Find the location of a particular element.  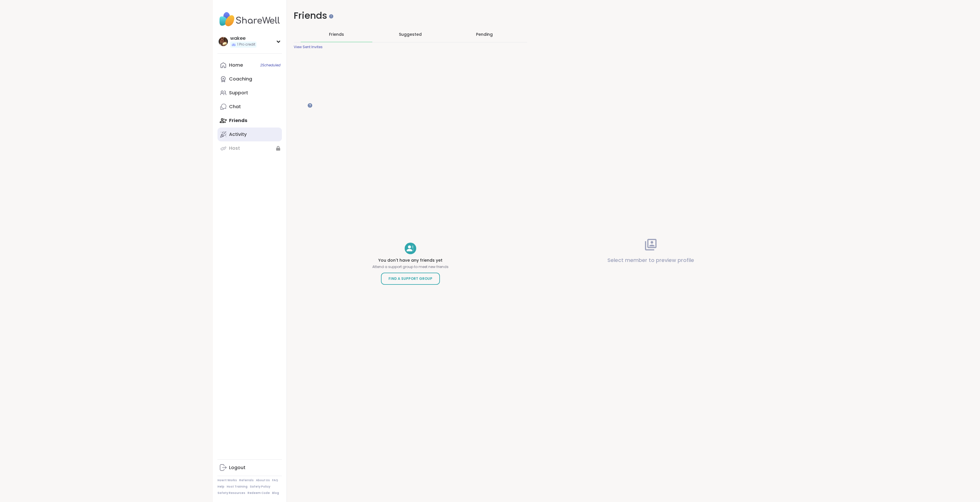

a: Redeem Code is located at coordinates (259, 493).